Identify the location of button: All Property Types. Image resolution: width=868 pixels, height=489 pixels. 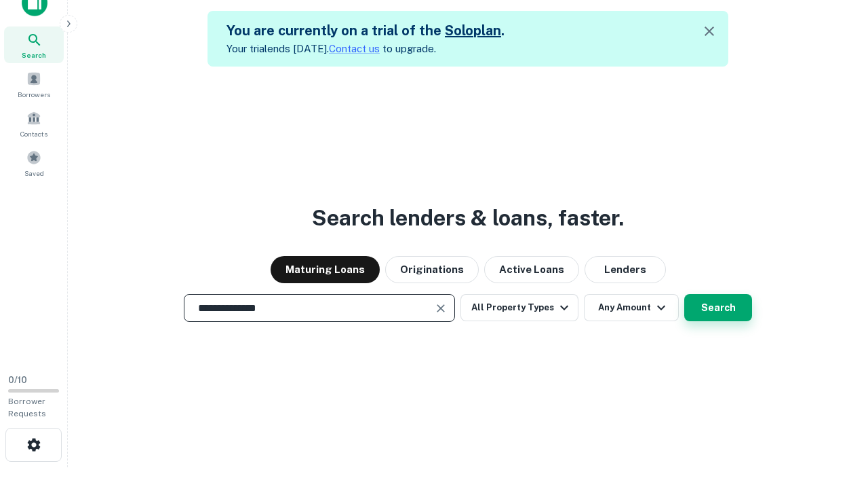
(519, 307).